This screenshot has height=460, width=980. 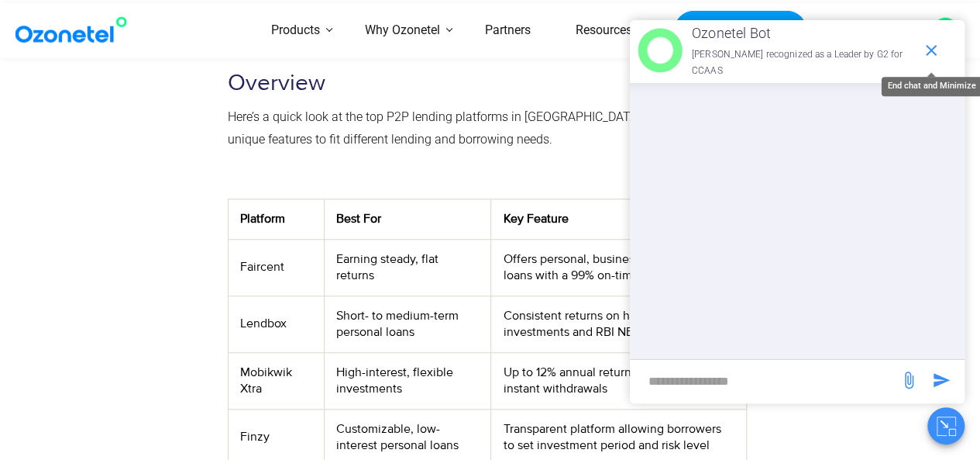 What do you see at coordinates (407, 324) in the screenshot?
I see `td: Short- to medium-term personal loans` at bounding box center [407, 324].